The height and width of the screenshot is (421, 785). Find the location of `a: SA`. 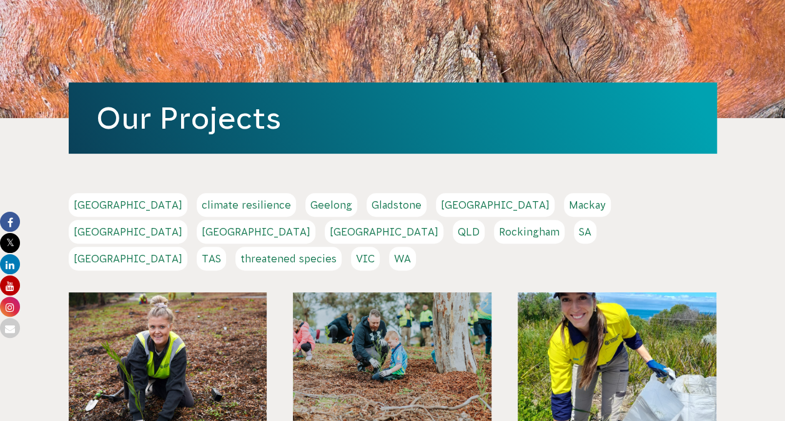

a: SA is located at coordinates (585, 232).